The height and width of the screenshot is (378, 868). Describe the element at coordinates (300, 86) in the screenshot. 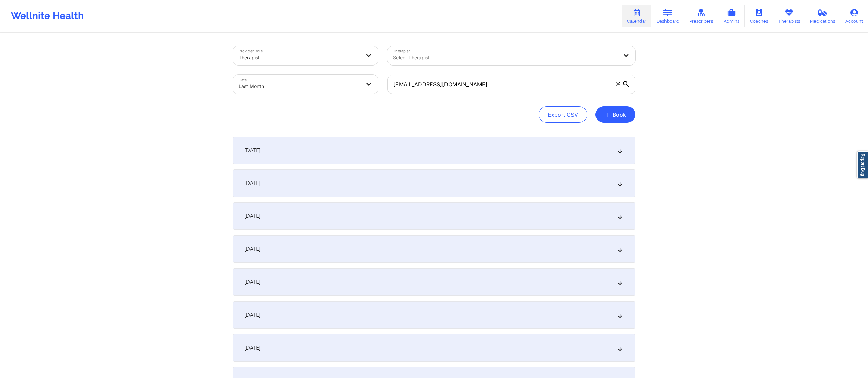

I see `div: Last Month` at that location.